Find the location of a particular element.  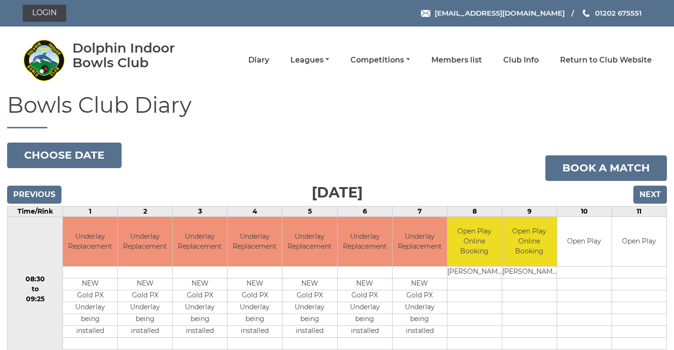

td: 6 is located at coordinates (365, 211).